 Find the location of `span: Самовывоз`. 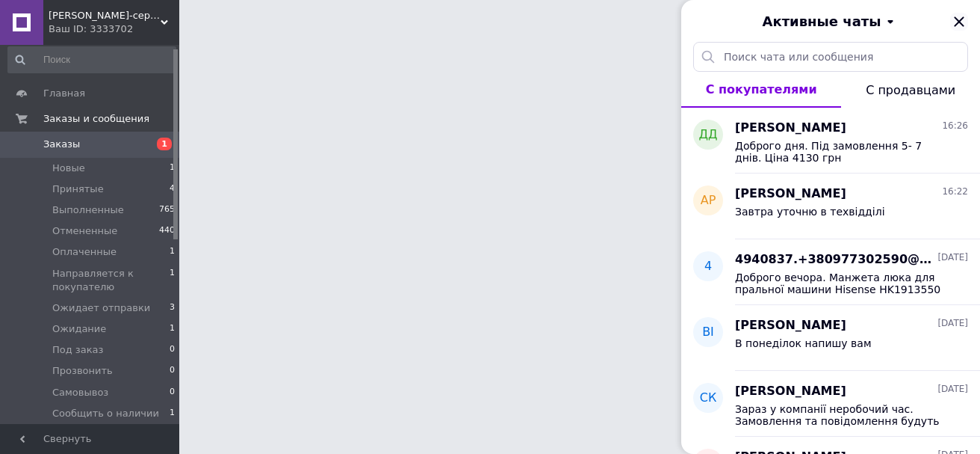

span: Самовывоз is located at coordinates (80, 392).